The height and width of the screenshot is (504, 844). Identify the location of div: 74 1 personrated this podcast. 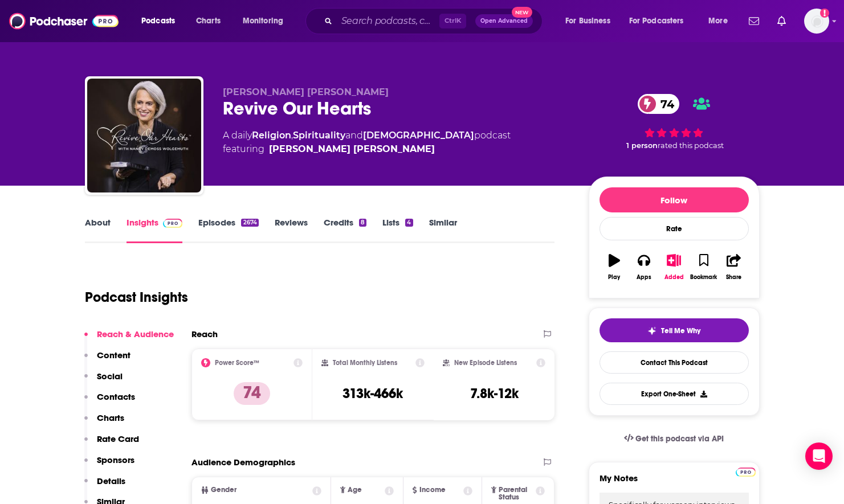
(674, 122).